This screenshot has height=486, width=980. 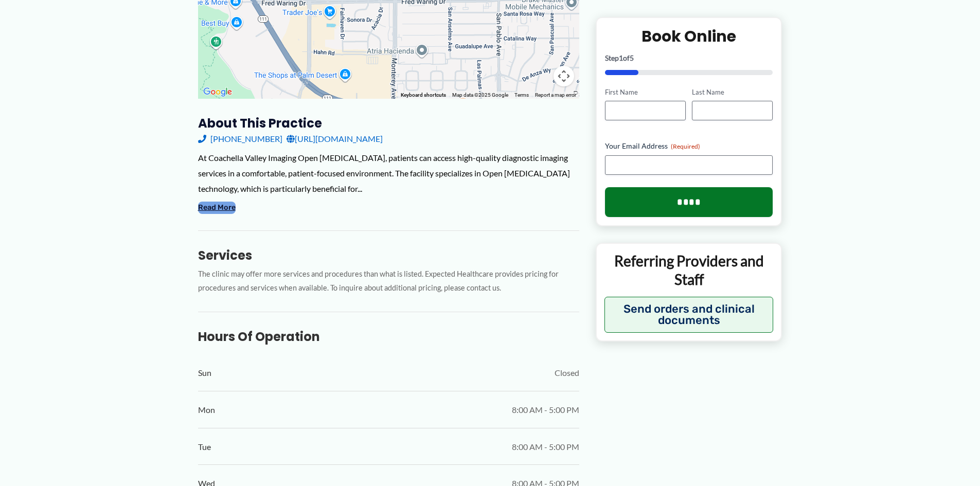 What do you see at coordinates (689, 314) in the screenshot?
I see `button: Send orders and clinical documents` at bounding box center [689, 314].